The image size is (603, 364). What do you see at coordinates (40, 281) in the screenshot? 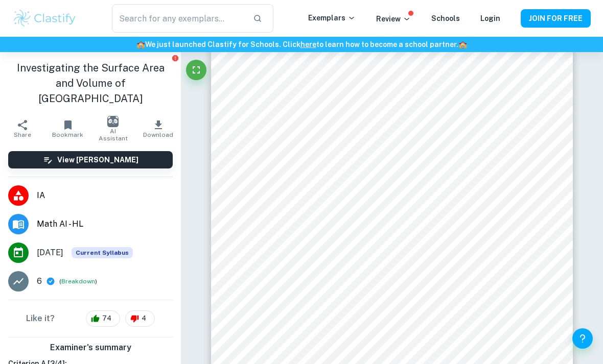
I see `p: 6` at bounding box center [40, 281].